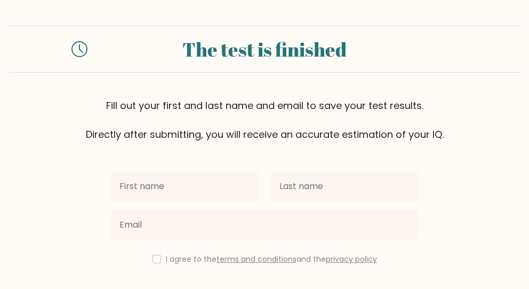 The image size is (529, 289). I want to click on a: privacy policy, so click(352, 259).